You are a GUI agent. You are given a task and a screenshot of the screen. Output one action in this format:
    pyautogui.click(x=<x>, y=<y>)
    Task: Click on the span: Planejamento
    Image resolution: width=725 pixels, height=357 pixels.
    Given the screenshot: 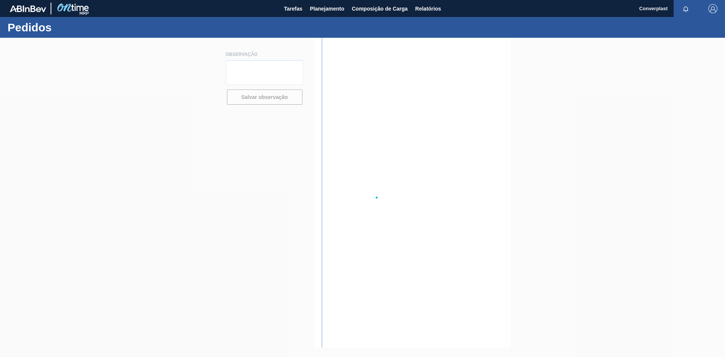 What is the action you would take?
    pyautogui.click(x=327, y=9)
    